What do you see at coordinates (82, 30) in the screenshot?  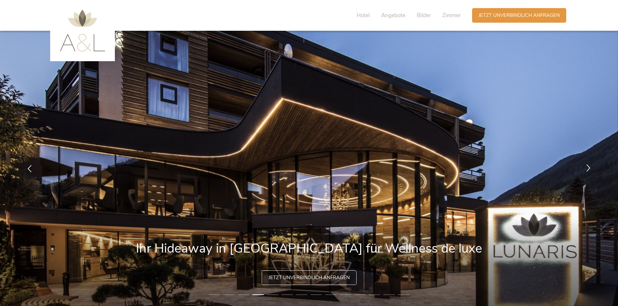 I see `img: AMONTI & LUNARIS Wellnessresort` at bounding box center [82, 30].